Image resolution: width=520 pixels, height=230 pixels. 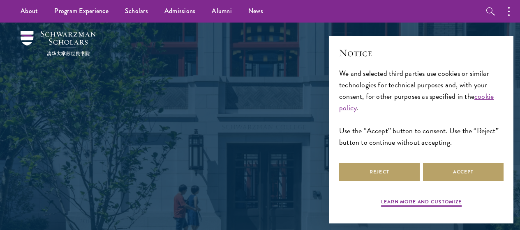 What do you see at coordinates (416, 102) in the screenshot?
I see `a: cookie policy` at bounding box center [416, 102].